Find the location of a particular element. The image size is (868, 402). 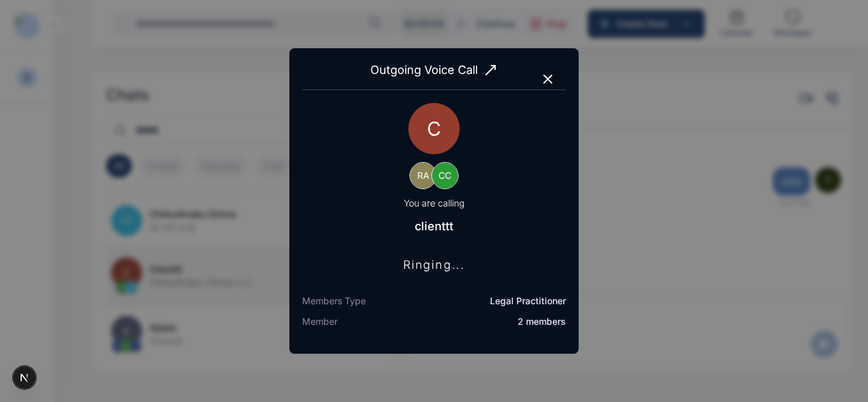

span: Member is located at coordinates (320, 322).